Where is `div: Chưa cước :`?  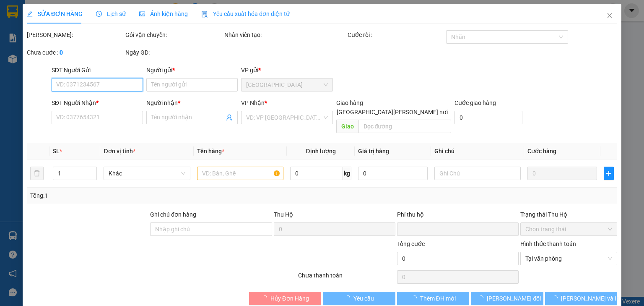 div: Chưa cước : is located at coordinates (75, 53).